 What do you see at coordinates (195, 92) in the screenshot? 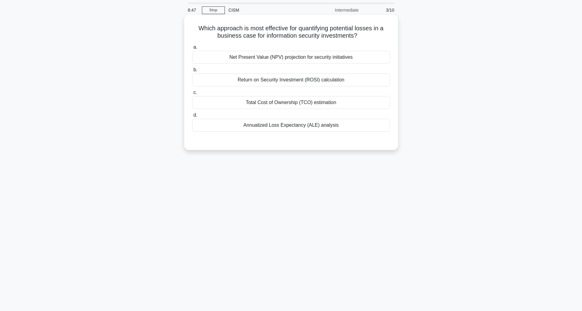
I see `span: c.` at bounding box center [195, 92].